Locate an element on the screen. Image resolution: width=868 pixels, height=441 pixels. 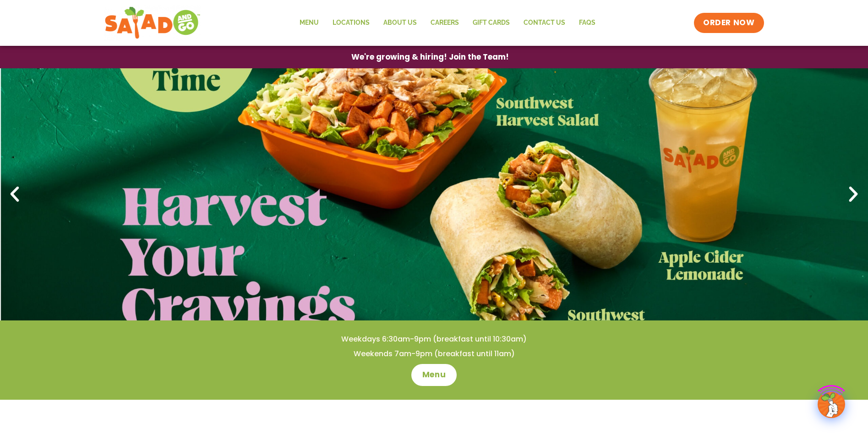
h4: Weekdays 6:30am-9pm (breakfast until 10:30am) is located at coordinates (434, 339).